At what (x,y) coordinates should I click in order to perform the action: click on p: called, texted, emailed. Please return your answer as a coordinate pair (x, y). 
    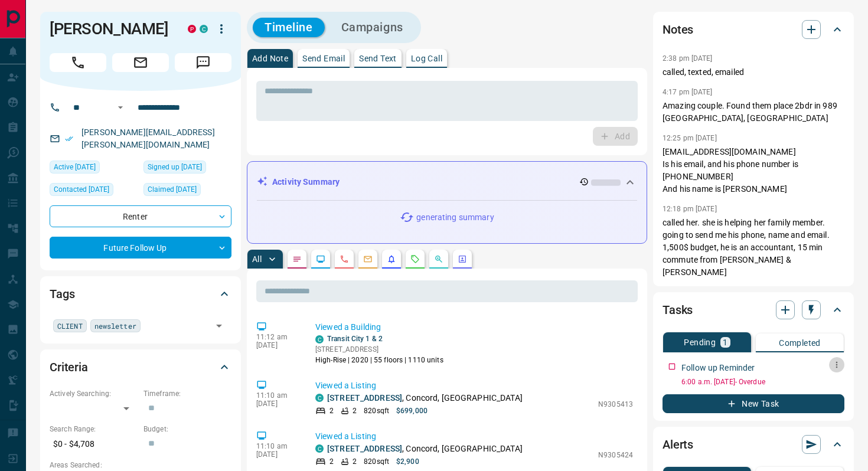
    Looking at the image, I should click on (753, 72).